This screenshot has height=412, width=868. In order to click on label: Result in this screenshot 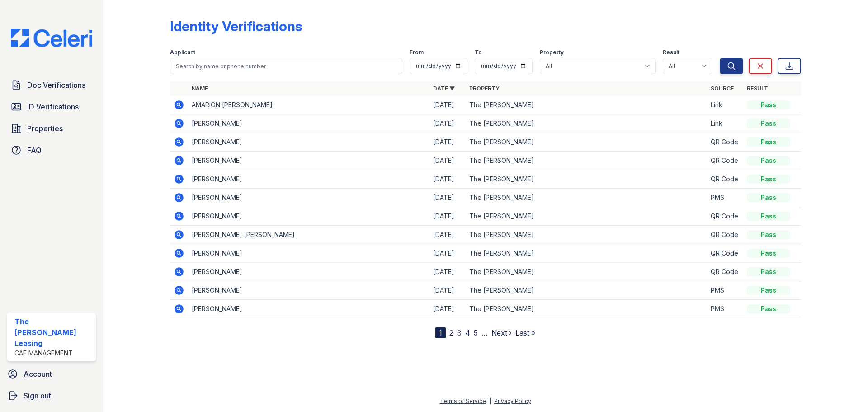, I will do `click(671, 52)`.